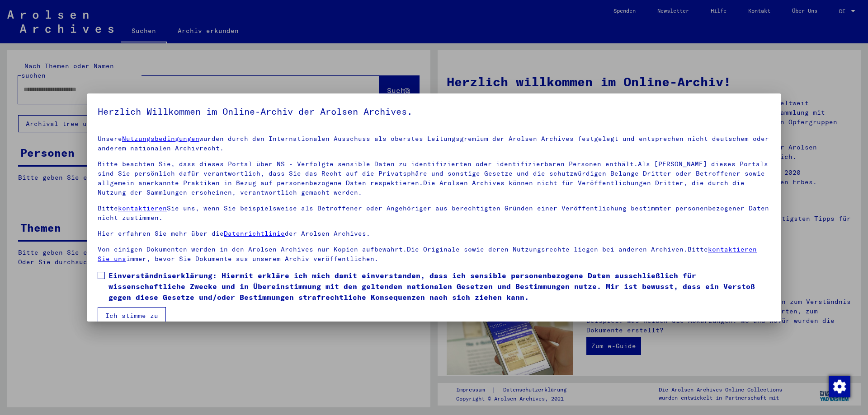 The image size is (868, 415). Describe the element at coordinates (434, 213) in the screenshot. I see `p: Bitte Sie uns, wenn Sie beispielsweise als Betroffener oder Angehöriger aus berechtigten Gründen ...` at that location.